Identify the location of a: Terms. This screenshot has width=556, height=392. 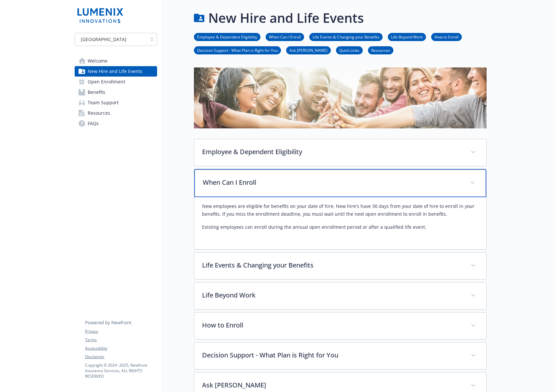
(121, 340).